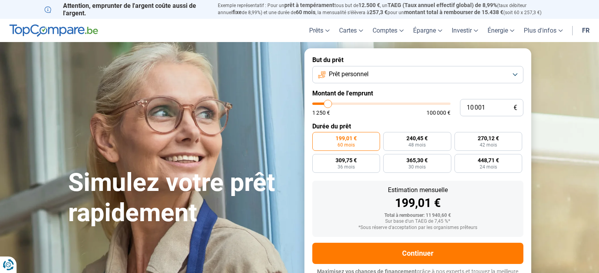  What do you see at coordinates (501, 30) in the screenshot?
I see `a: Énergie` at bounding box center [501, 30].